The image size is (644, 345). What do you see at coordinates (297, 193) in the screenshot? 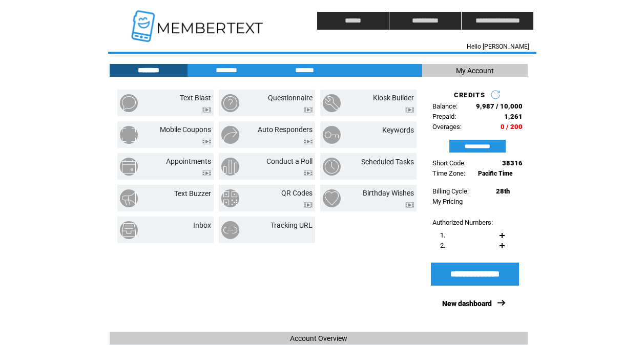
I see `a: QR Codes` at bounding box center [297, 193].